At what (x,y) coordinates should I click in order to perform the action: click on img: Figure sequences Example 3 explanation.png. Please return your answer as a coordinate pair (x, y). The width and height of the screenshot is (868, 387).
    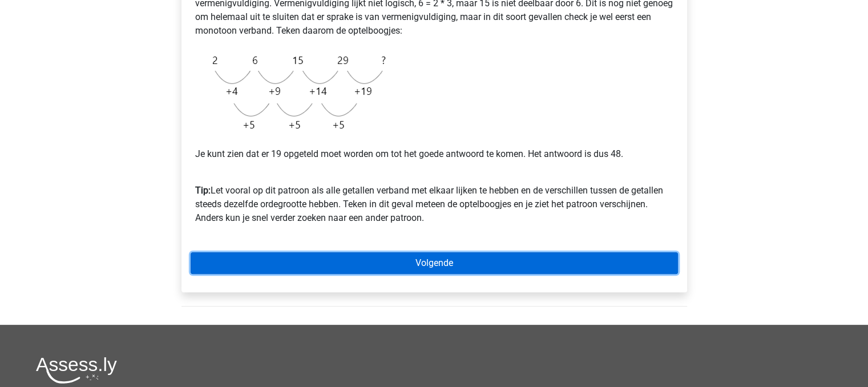
    Looking at the image, I should click on (293, 92).